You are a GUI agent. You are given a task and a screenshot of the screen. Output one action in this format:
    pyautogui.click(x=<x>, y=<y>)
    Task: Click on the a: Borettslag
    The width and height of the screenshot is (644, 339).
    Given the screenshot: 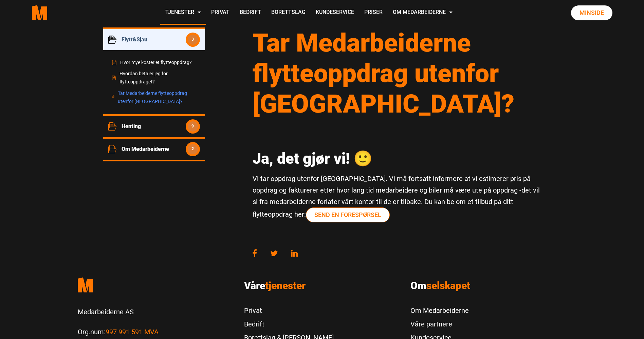 What is the action you would take?
    pyautogui.click(x=288, y=12)
    